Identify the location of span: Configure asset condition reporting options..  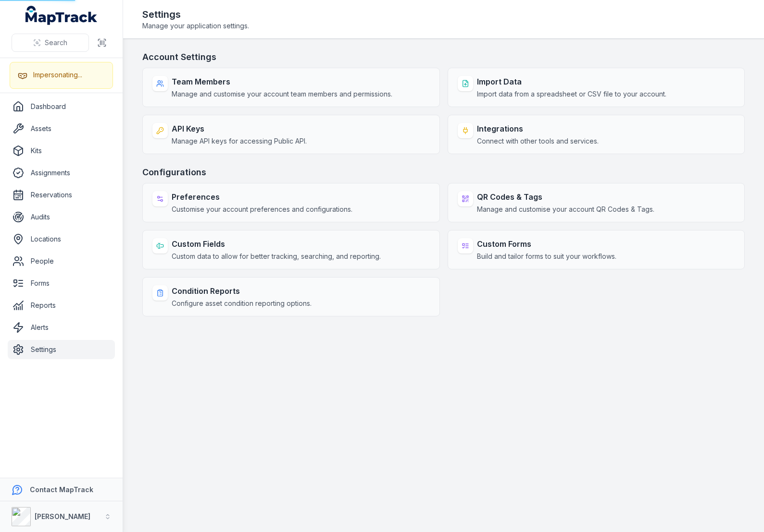
(241, 304).